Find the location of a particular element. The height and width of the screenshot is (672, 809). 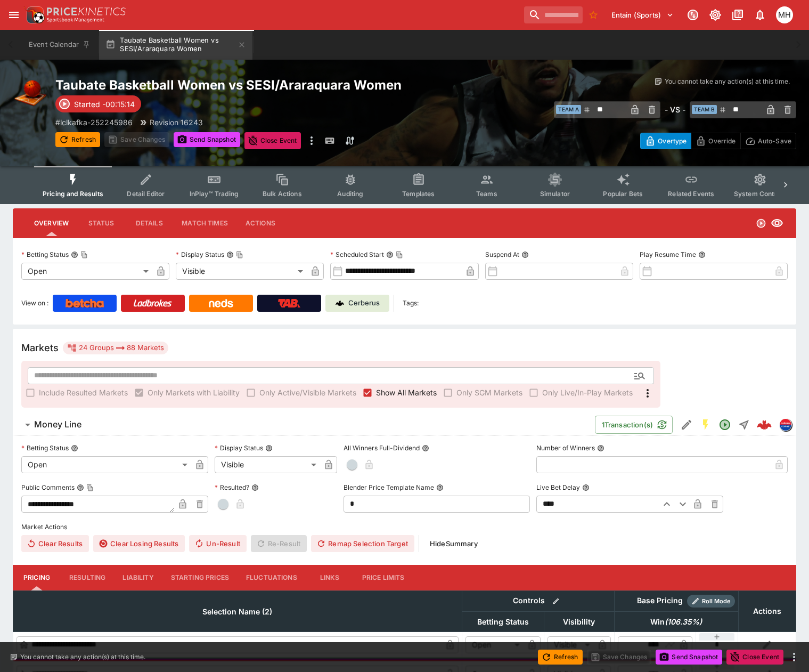

img: Sportsbook Management is located at coordinates (76, 20).